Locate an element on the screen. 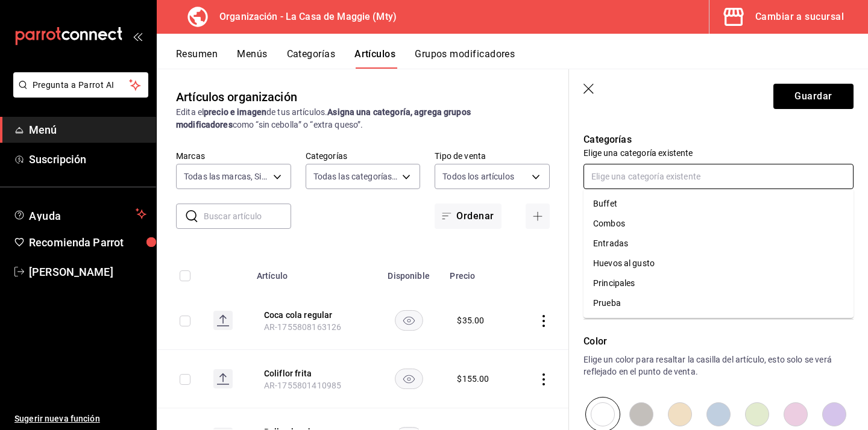  span: Todas las marcas, Sin marca is located at coordinates (226, 176).